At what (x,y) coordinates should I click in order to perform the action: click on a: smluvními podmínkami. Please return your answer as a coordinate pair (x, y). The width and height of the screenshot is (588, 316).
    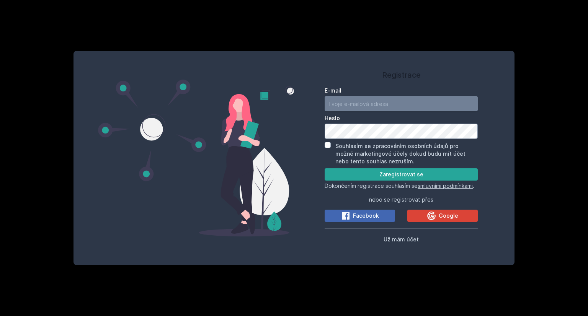
    Looking at the image, I should click on (445, 186).